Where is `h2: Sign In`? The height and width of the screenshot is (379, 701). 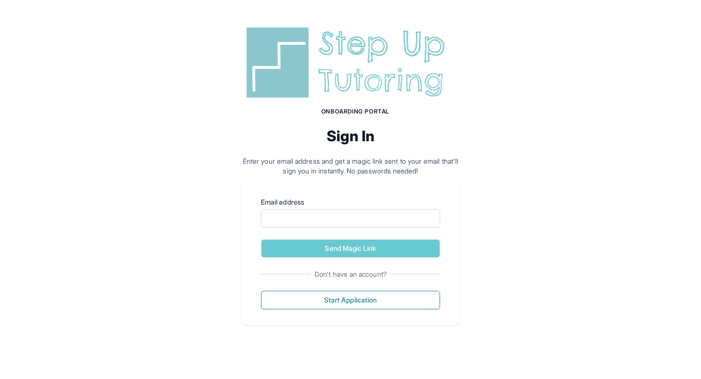
h2: Sign In is located at coordinates (350, 136).